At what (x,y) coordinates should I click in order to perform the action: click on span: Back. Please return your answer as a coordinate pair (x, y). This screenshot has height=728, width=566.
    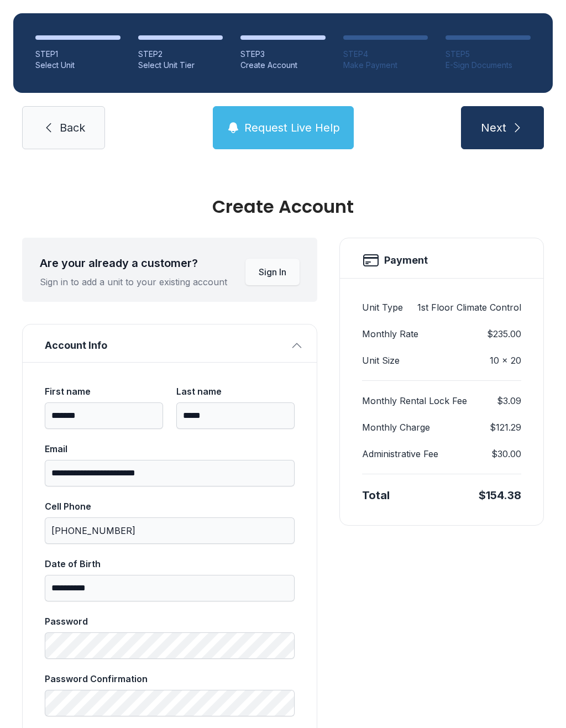
    Looking at the image, I should click on (72, 128).